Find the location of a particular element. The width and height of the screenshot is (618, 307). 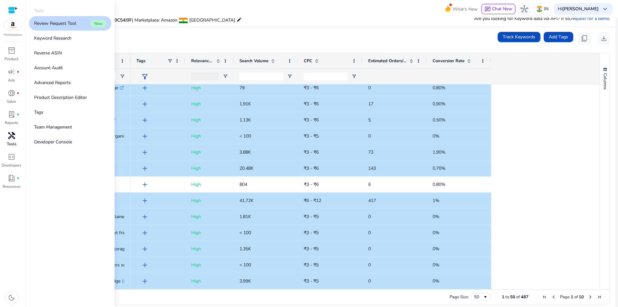

p: Hi is located at coordinates (578, 9).